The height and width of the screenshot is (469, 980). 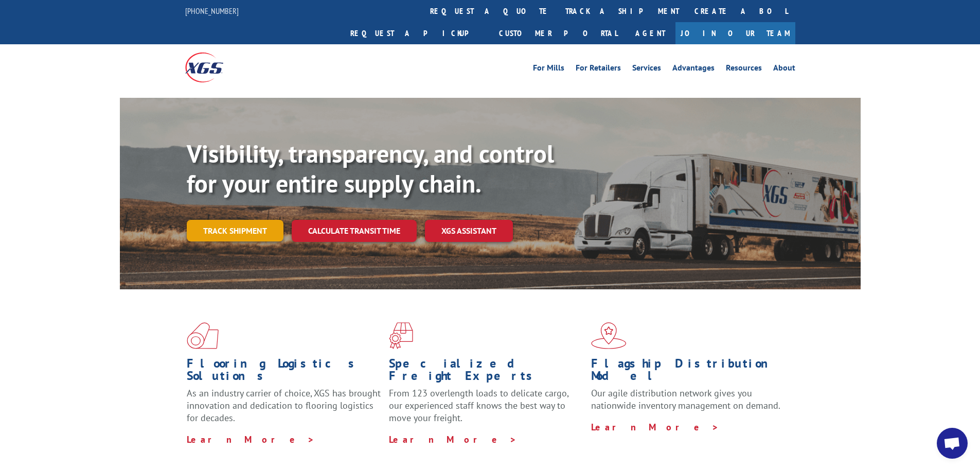 I want to click on p: From 123 overlength loads to delicate cargo, our experienced staff knows the best way to move you..., so click(x=486, y=410).